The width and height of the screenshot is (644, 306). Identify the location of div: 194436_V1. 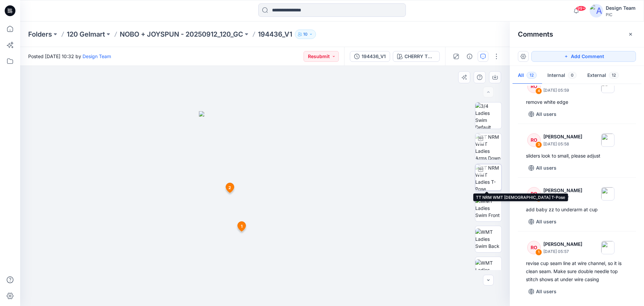
(374, 56).